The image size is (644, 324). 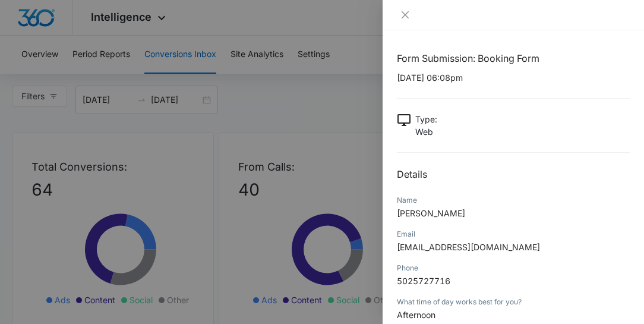 I want to click on p: Type :, so click(x=426, y=119).